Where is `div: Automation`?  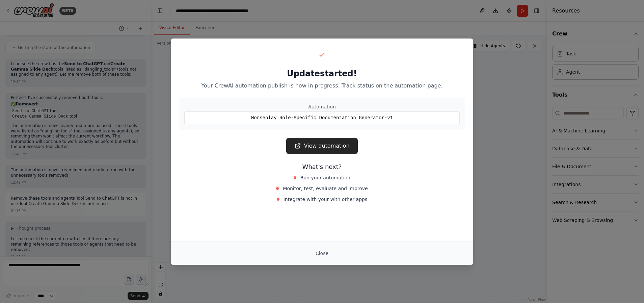 div: Automation is located at coordinates (322, 107).